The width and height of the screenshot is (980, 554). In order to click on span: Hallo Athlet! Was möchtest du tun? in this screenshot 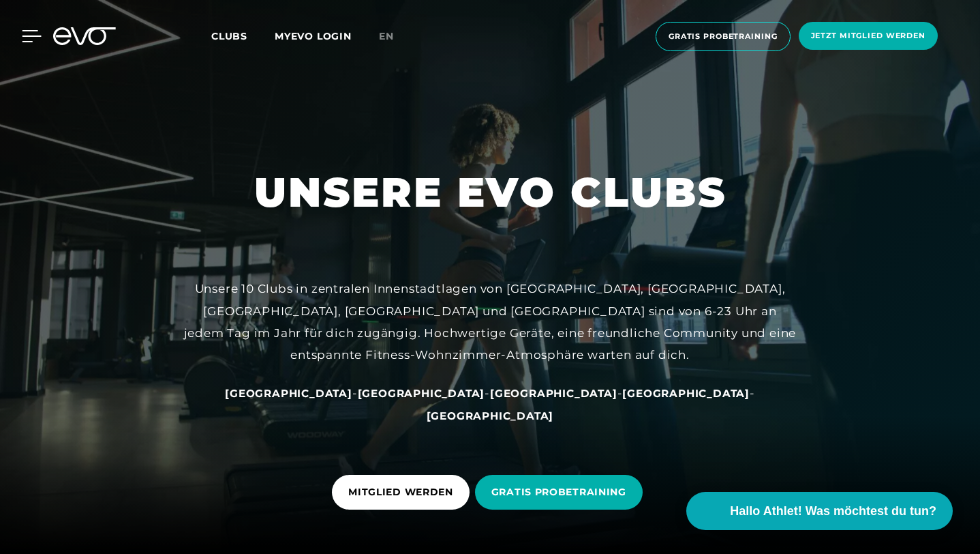, I will do `click(833, 511)`.